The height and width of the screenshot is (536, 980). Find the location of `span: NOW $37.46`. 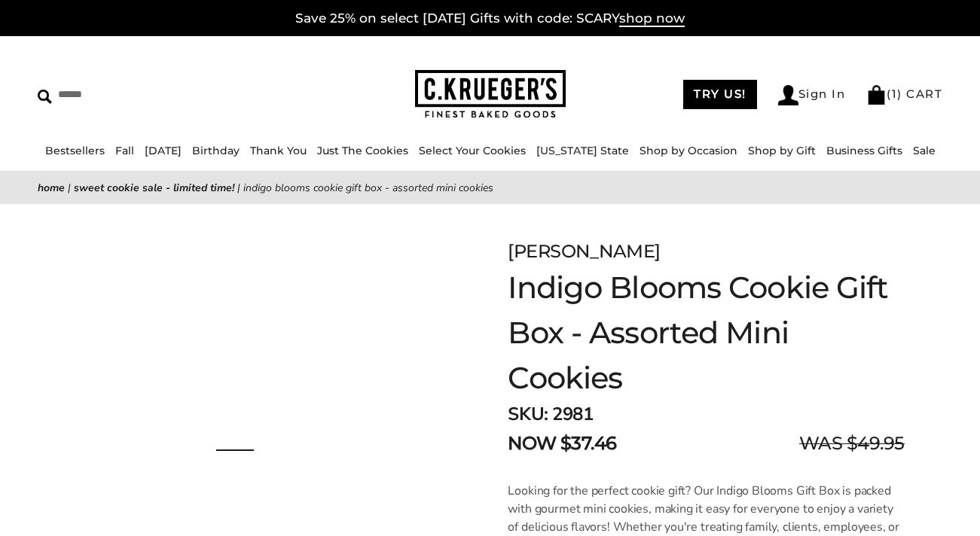

span: NOW $37.46 is located at coordinates (562, 444).